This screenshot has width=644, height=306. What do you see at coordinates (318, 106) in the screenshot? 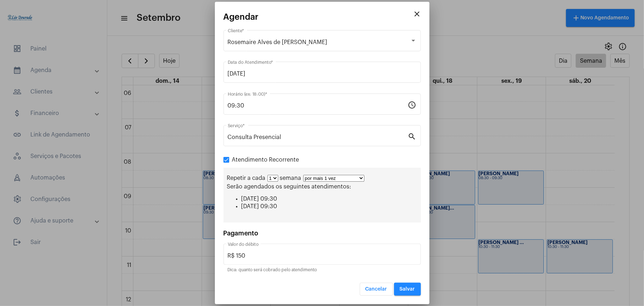
I see `input: Horário` at bounding box center [318, 106].